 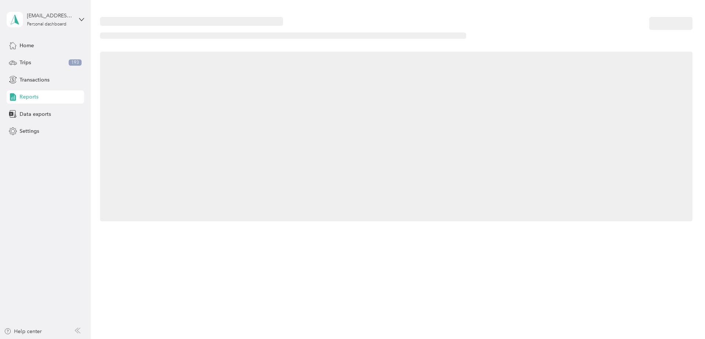 I want to click on span: Reports, so click(x=29, y=97).